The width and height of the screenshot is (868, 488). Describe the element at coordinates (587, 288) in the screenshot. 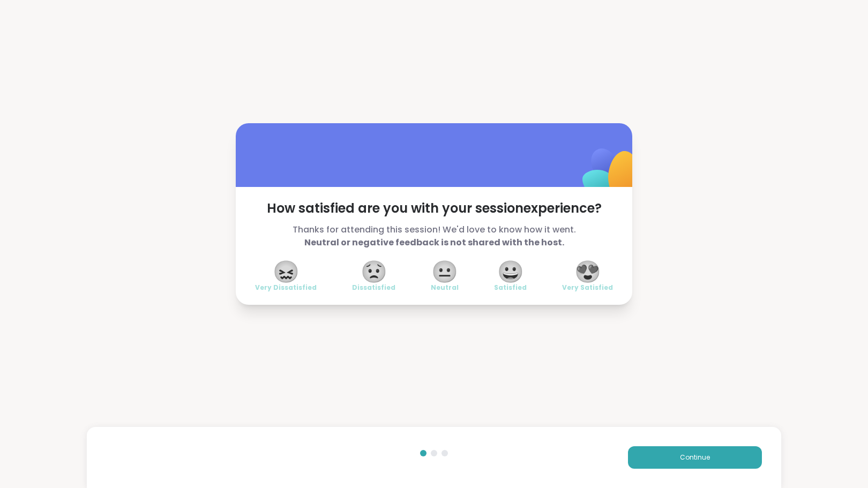

I see `span: Very Satisfied` at that location.